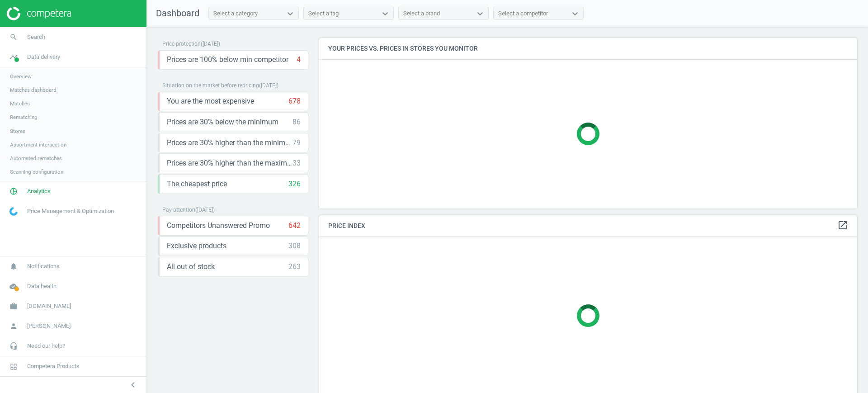 The width and height of the screenshot is (868, 393). Describe the element at coordinates (14, 287) in the screenshot. I see `i: cloud_done` at that location.